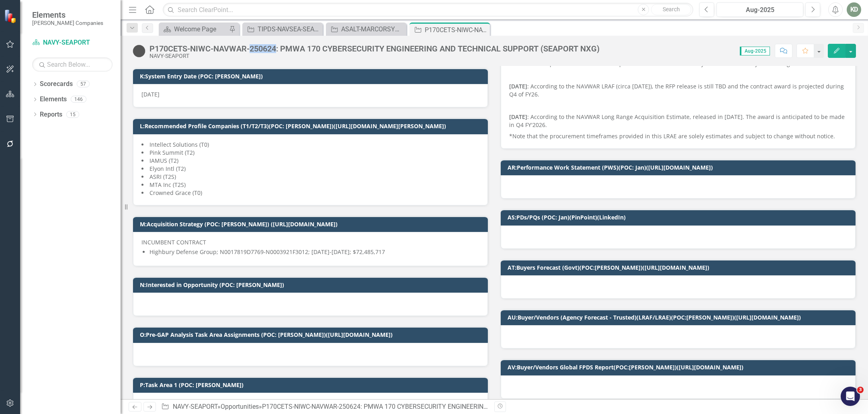 This screenshot has width=868, height=414. What do you see at coordinates (83, 50) in the screenshot?
I see `img: tab_keywords_by_traffic_grey.svg` at bounding box center [83, 50].